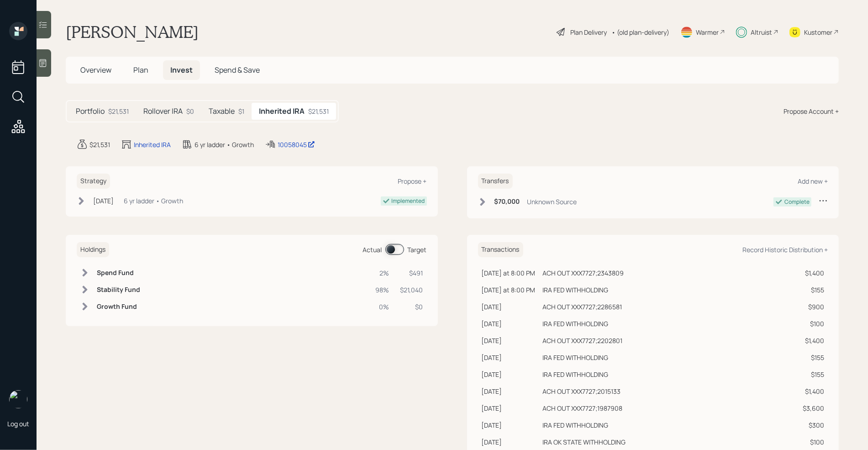  I want to click on div: ACH OUT XXX7727;2286581, so click(583, 307).